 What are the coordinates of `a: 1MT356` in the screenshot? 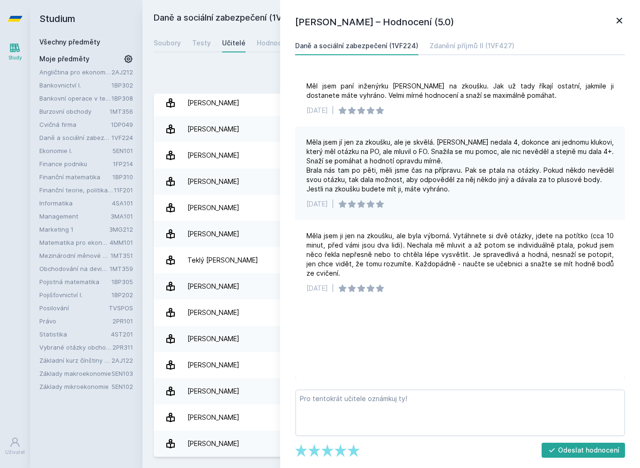 It's located at (121, 111).